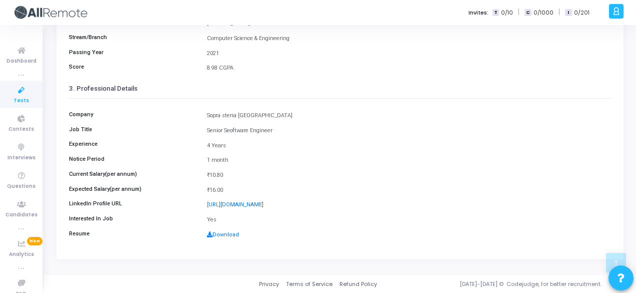  I want to click on div: 2021, so click(409, 54).